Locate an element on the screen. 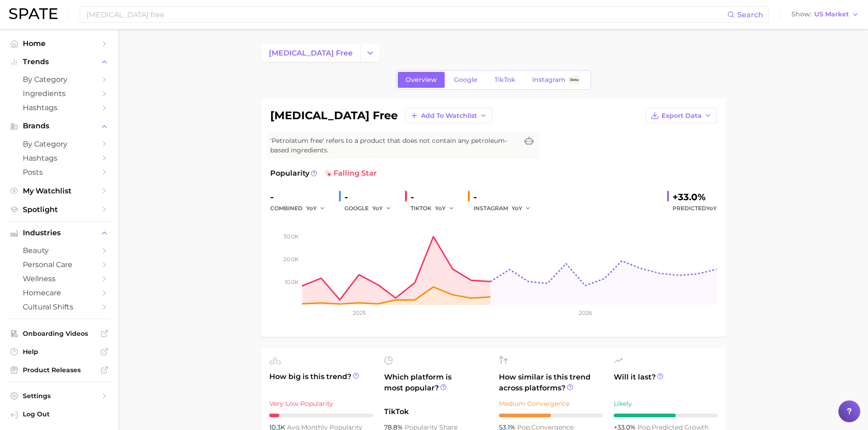  span: homecare is located at coordinates (59, 293).